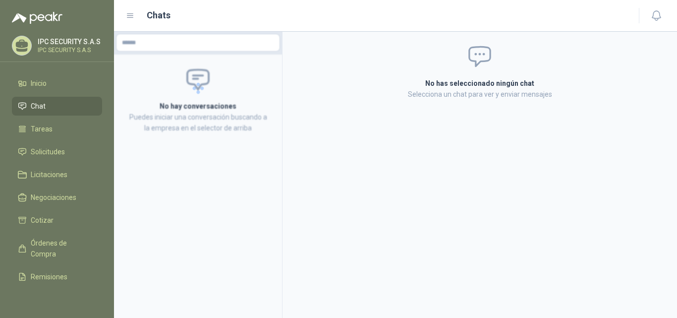 The height and width of the screenshot is (318, 677). What do you see at coordinates (57, 152) in the screenshot?
I see `a: Solicitudes` at bounding box center [57, 152].